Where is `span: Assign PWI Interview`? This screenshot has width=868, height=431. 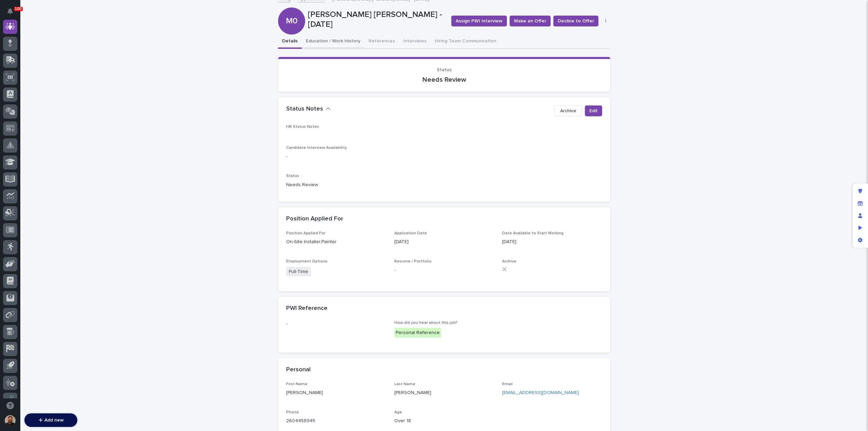 span: Assign PWI Interview is located at coordinates (479, 21).